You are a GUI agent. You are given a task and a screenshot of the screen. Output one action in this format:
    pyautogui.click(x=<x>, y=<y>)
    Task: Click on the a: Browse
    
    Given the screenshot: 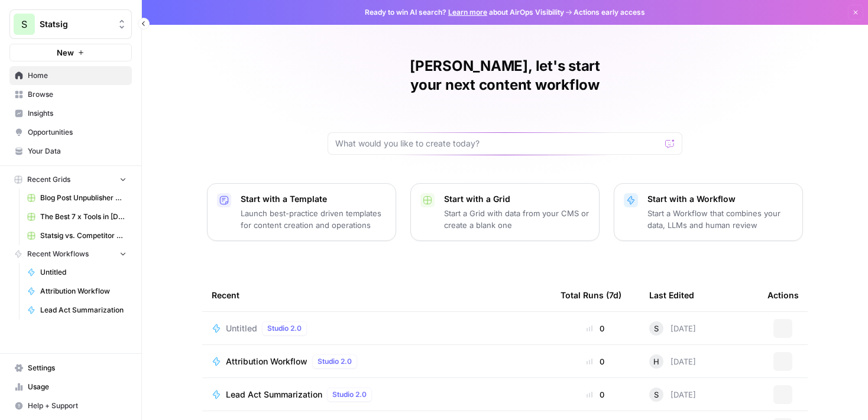 What is the action you would take?
    pyautogui.click(x=70, y=95)
    